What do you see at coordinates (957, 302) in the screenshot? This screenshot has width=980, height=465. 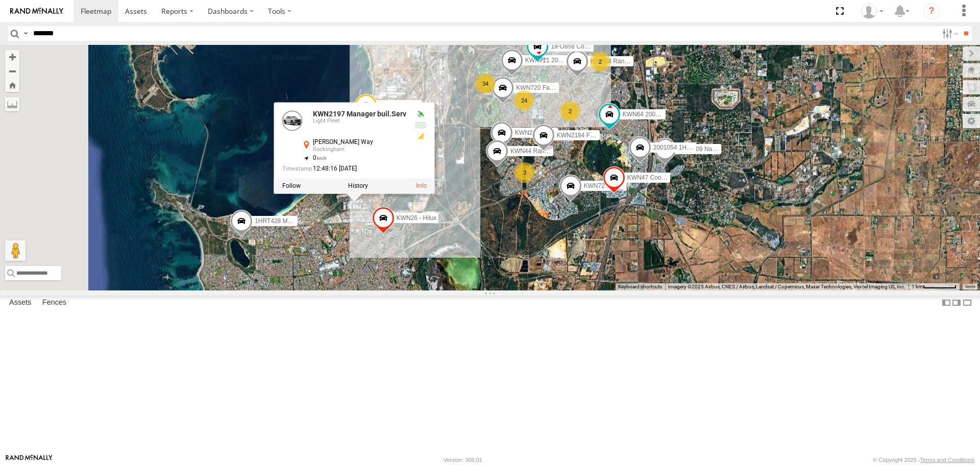 I see `label: Dock Summary Table to the Right` at bounding box center [957, 302].